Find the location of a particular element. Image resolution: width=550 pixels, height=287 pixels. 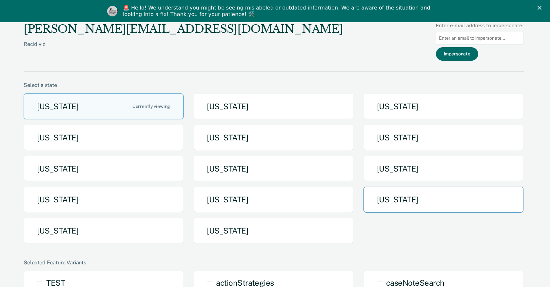

div: Recidiviz is located at coordinates (183, 49).